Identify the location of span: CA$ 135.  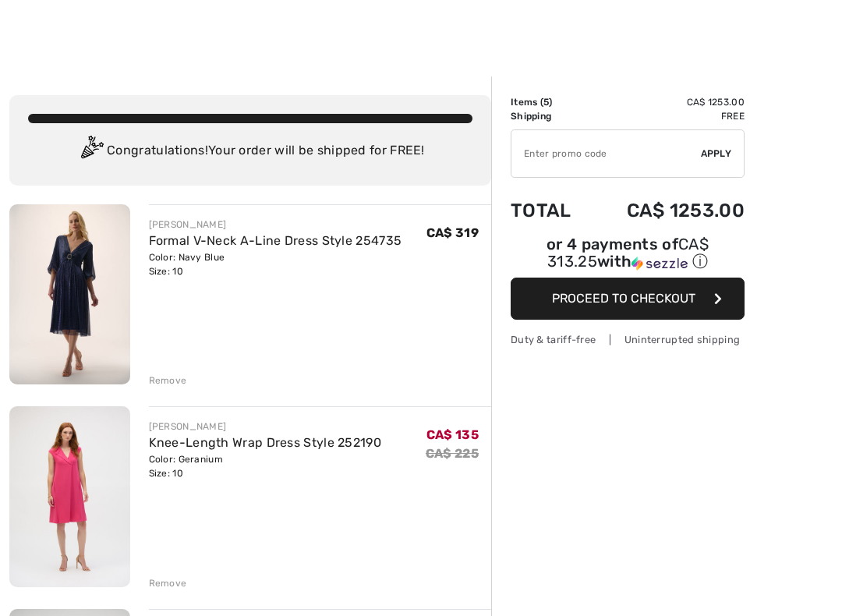
(452, 434).